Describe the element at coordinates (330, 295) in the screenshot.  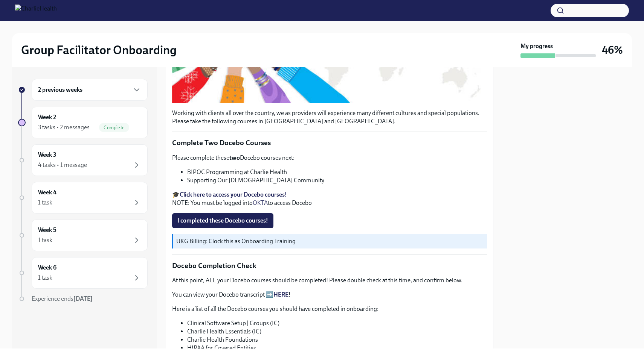
I see `p: You can view your Docebo transcript ➡️ !` at that location.